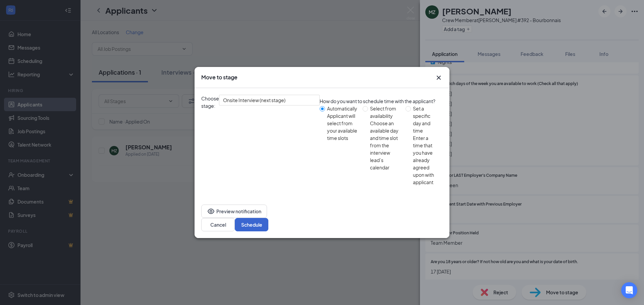  What do you see at coordinates (342, 109) in the screenshot?
I see `div: Automatically` at bounding box center [342, 109].